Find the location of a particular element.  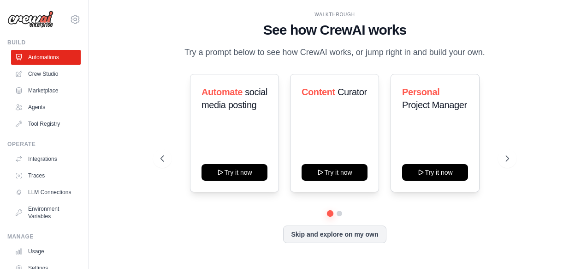

div: WALKTHROUGH is located at coordinates (335, 14).